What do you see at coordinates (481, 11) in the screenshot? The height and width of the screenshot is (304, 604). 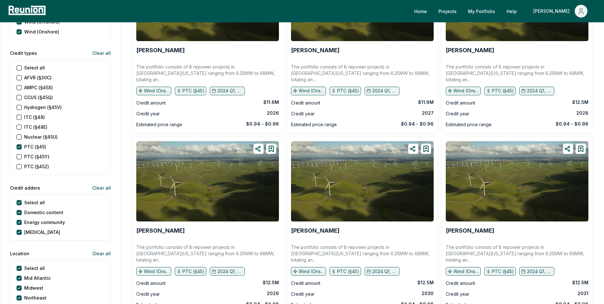 I see `a: My Portfolio` at bounding box center [481, 11].